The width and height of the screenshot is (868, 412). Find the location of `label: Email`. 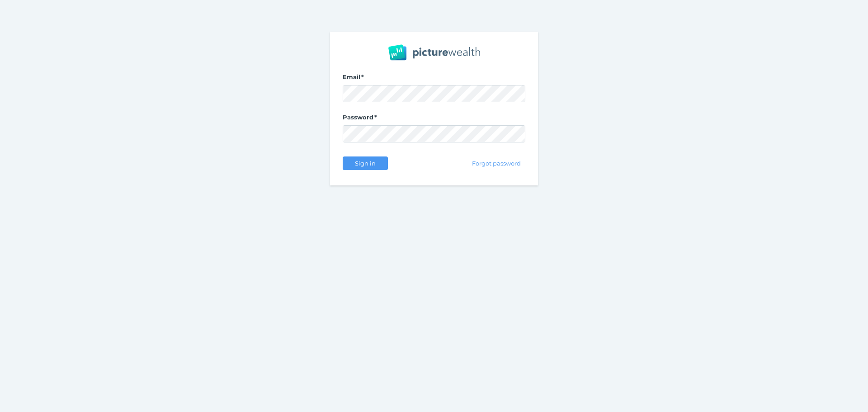

label: Email is located at coordinates (434, 79).